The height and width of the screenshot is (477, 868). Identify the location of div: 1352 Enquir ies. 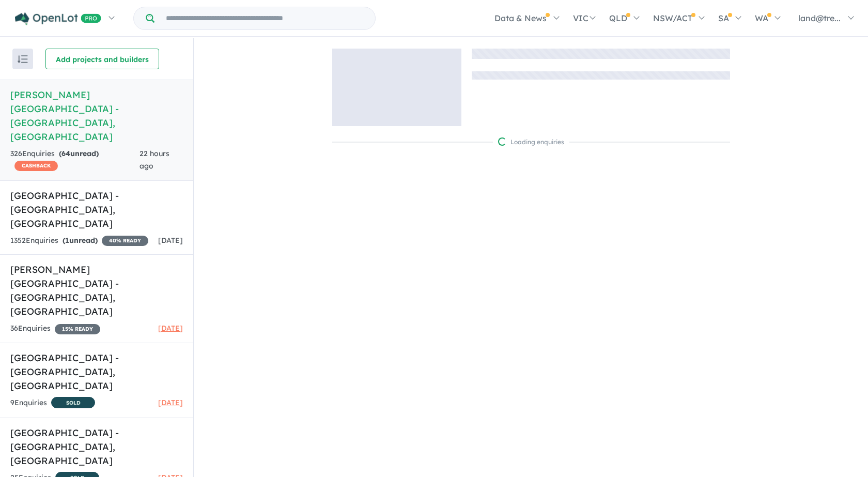
(79, 240).